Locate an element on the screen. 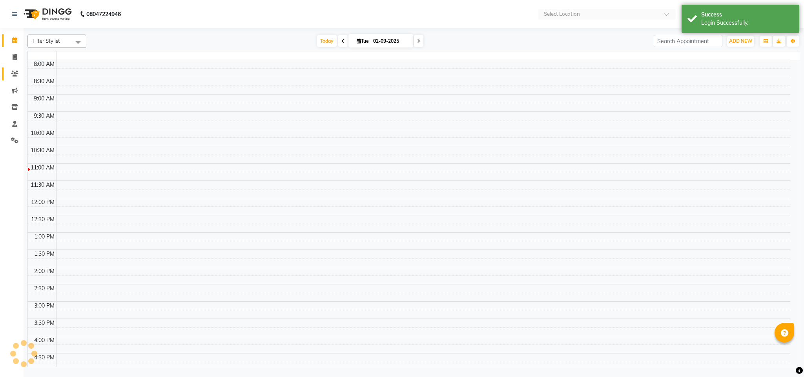 The image size is (804, 377). span: Today is located at coordinates (327, 41).